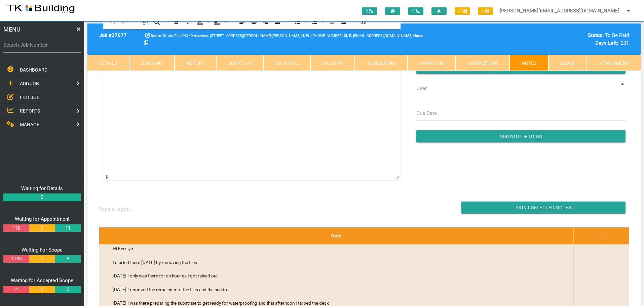 This screenshot has height=306, width=644. Describe the element at coordinates (68, 259) in the screenshot. I see `a: 8` at that location.